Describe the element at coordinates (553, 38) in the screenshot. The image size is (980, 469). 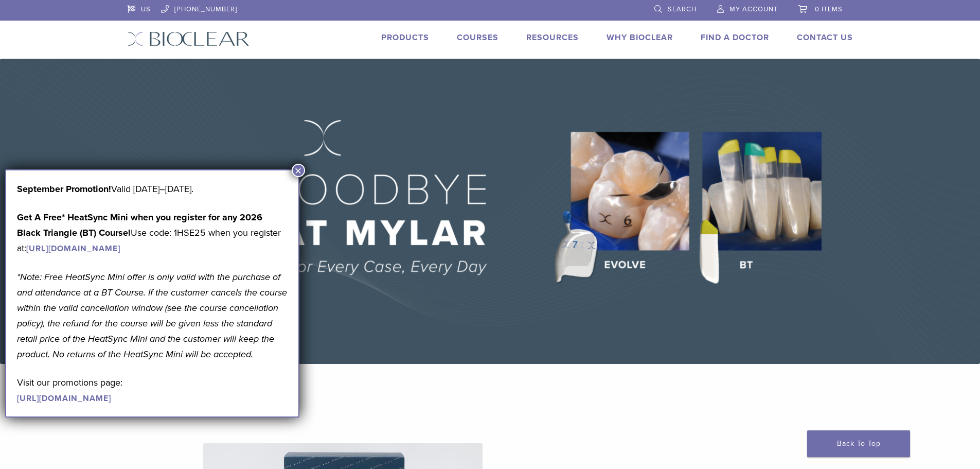
I see `a: Resources` at that location.